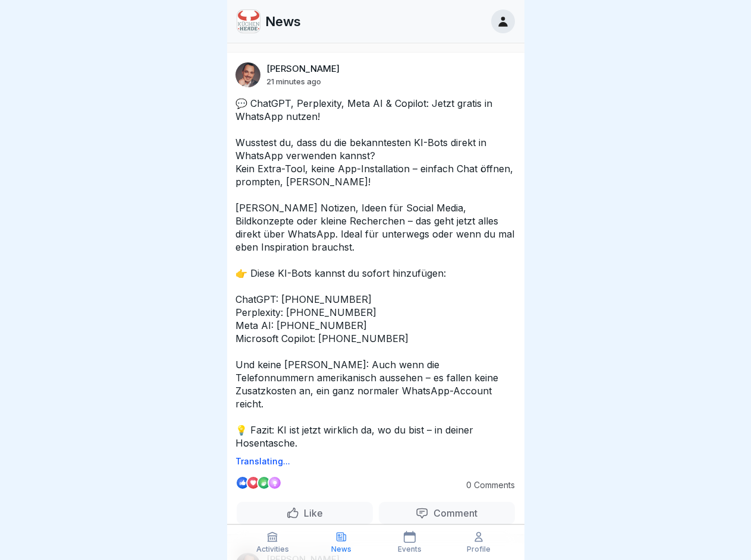 Image resolution: width=751 pixels, height=560 pixels. I want to click on p: Activities, so click(272, 549).